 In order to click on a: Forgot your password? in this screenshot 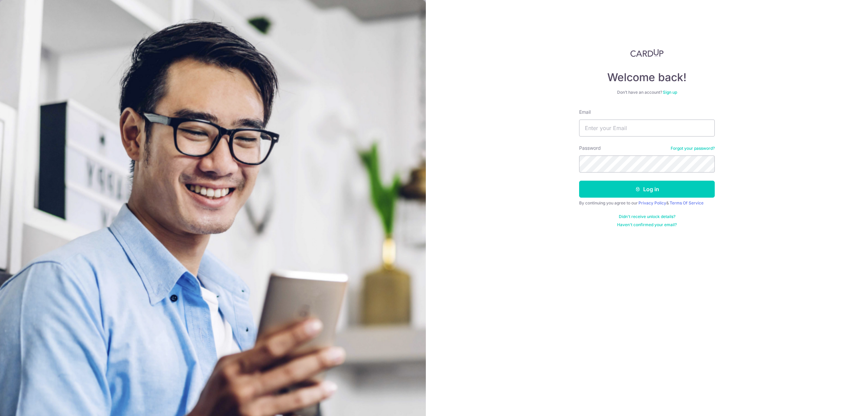, I will do `click(692, 148)`.